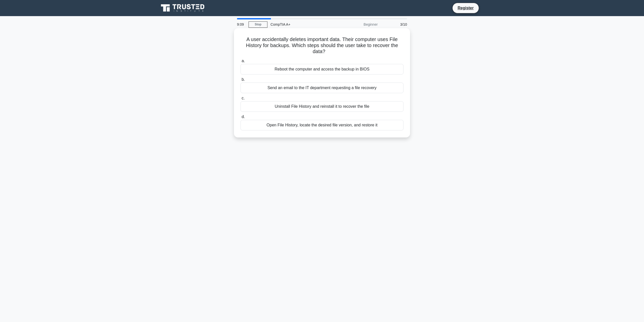 This screenshot has height=322, width=644. I want to click on div: Open File History, locate the desired file version, and restore it, so click(322, 125).